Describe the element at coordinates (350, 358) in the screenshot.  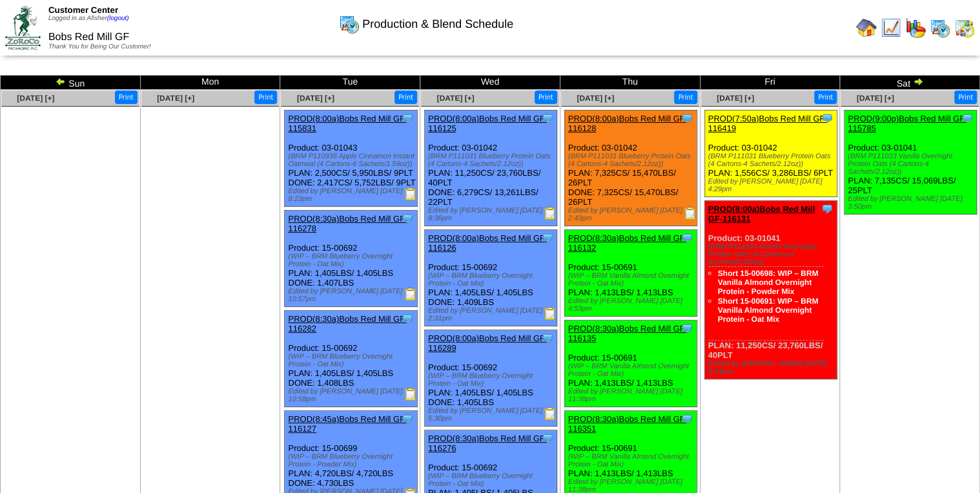
I see `div: Product: 15-00692 PLAN: 1,405LBS / 1,405LBS DONE: 1,408LBS` at that location.